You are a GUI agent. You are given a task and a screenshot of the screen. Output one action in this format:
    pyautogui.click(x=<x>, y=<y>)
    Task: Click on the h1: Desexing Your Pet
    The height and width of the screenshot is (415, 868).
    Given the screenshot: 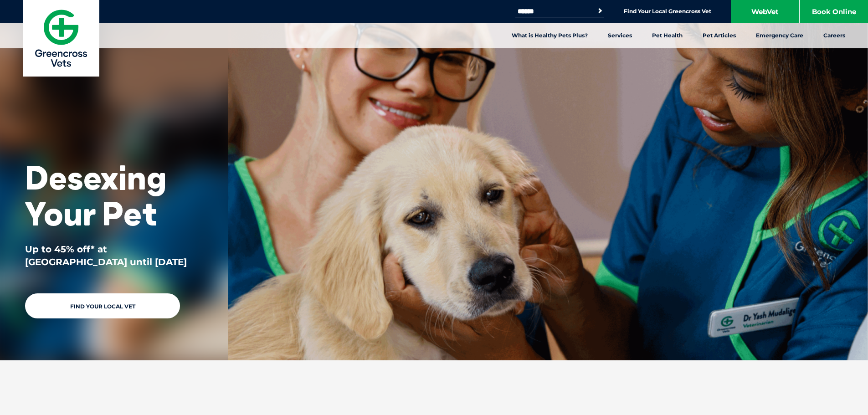 What is the action you would take?
    pyautogui.click(x=114, y=195)
    